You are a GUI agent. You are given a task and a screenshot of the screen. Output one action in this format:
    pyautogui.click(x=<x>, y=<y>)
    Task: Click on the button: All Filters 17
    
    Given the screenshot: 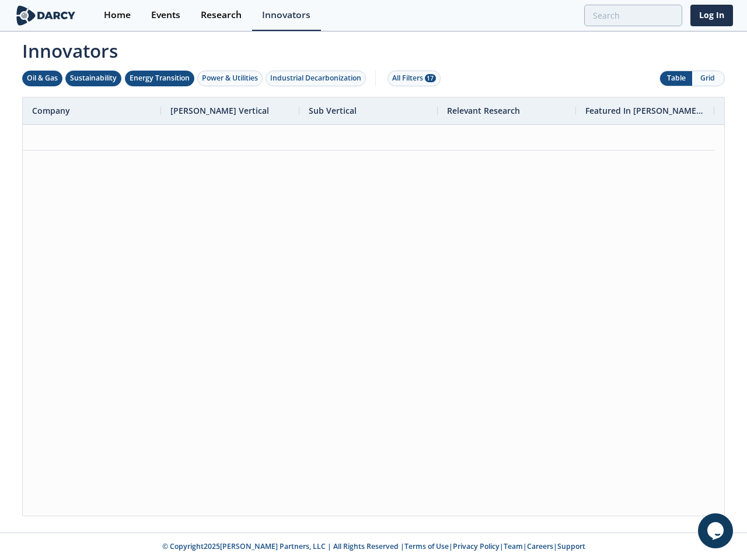 What is the action you would take?
    pyautogui.click(x=414, y=78)
    